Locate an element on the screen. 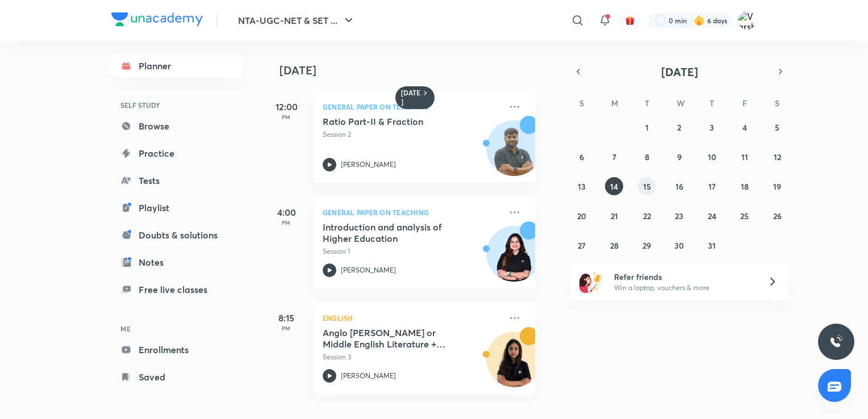 The image size is (868, 419). button: July 11, 2025 is located at coordinates (745, 157).